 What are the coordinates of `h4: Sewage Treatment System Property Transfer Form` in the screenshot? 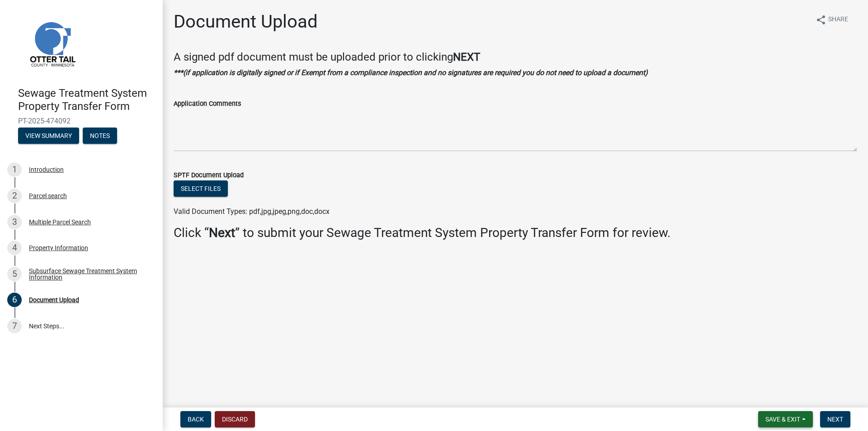 It's located at (87, 100).